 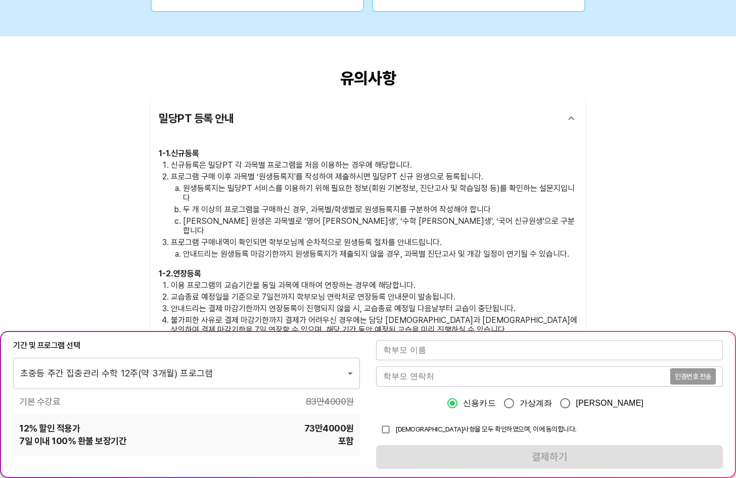 I want to click on p: 이용 프로그램의 교습기간을 동일 과목에 대하여 연장하는 경우에 해당합니다., so click(x=374, y=285).